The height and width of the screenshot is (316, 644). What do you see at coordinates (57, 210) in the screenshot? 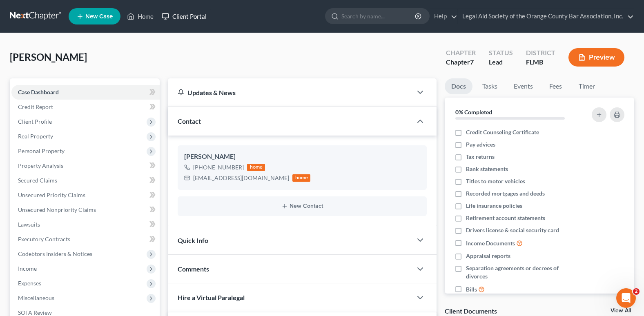
I see `span: Unsecured Nonpriority Claims` at bounding box center [57, 210].